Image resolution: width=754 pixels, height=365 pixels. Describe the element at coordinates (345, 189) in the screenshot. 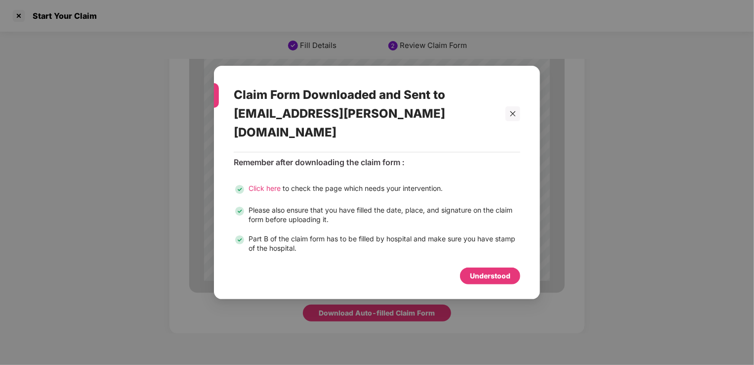

I see `div: to check the page which needs your intervention.` at that location.